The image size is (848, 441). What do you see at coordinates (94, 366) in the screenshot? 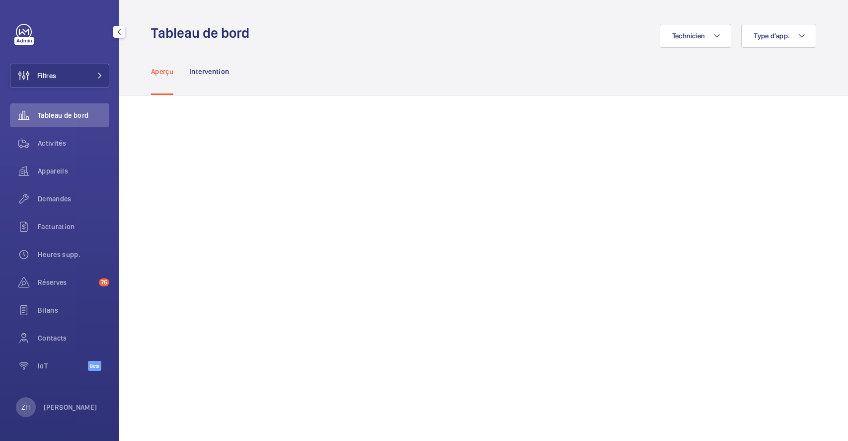
I see `span: Beta` at bounding box center [94, 366].